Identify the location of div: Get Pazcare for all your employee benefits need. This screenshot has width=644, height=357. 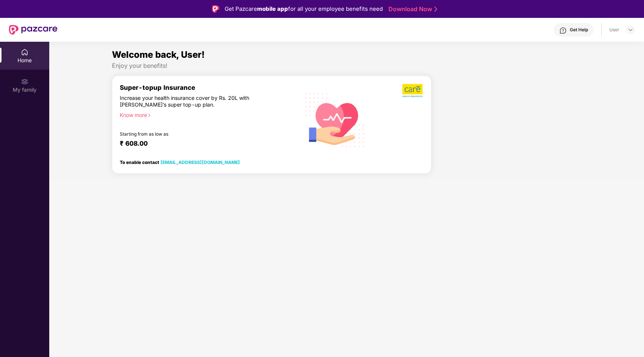
(304, 9).